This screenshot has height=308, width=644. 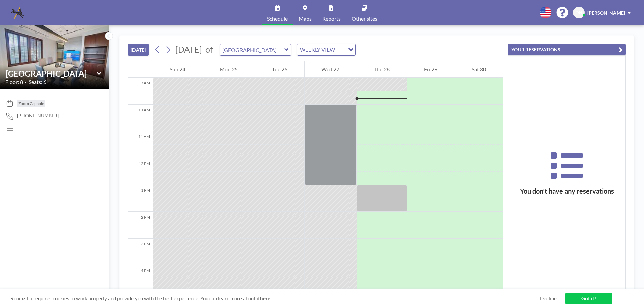 I want to click on button: YOUR RESERVATIONS, so click(x=567, y=49).